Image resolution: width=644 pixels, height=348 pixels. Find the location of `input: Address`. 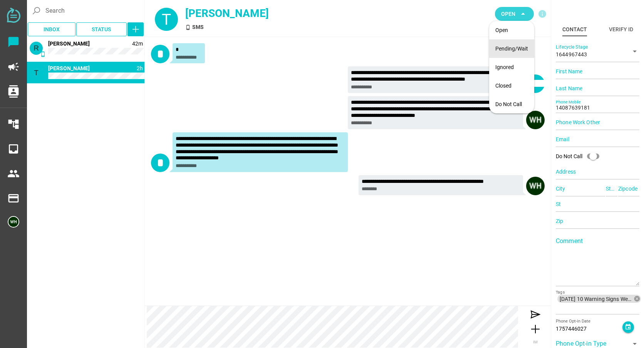

input: Address is located at coordinates (597, 172).